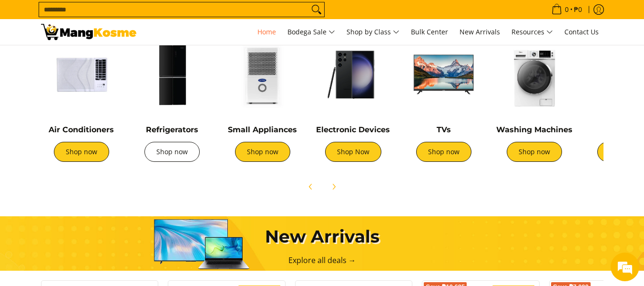 The image size is (644, 286). I want to click on img: Small Appliances, so click(263, 75).